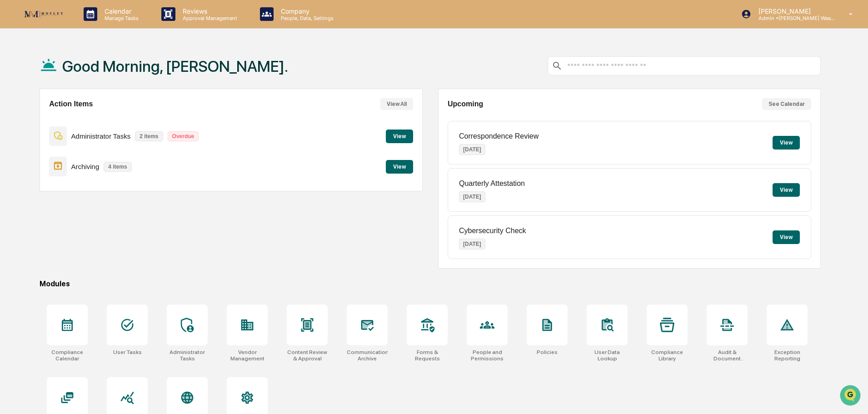 The height and width of the screenshot is (414, 868). What do you see at coordinates (17, 78) in the screenshot?
I see `img: 1746055101610-c473b297-6a78-478c-a979-82029cc54cd1` at bounding box center [17, 78].